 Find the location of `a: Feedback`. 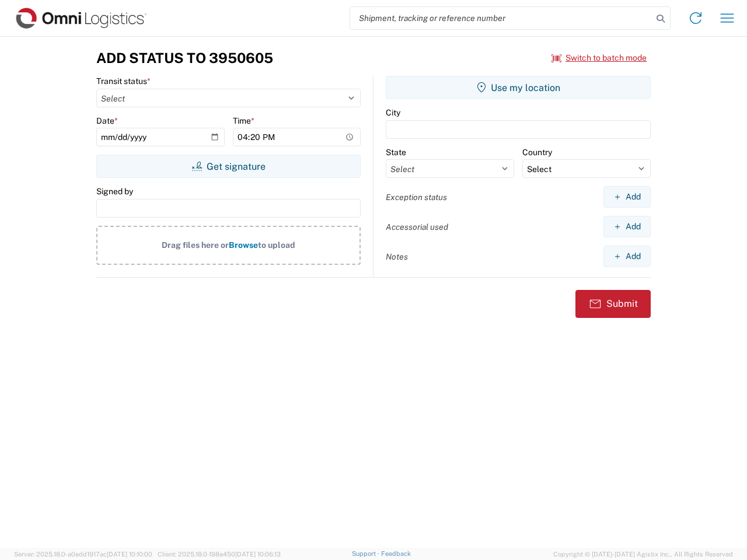

a: Feedback is located at coordinates (396, 553).